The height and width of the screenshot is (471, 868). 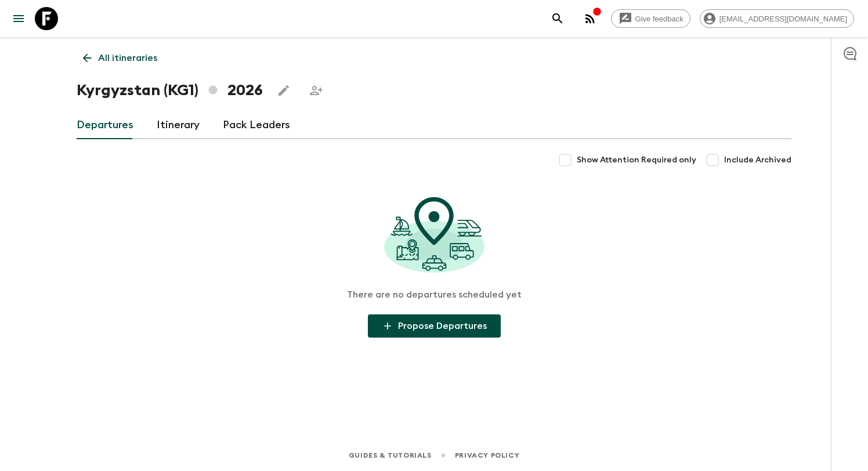 What do you see at coordinates (487, 455) in the screenshot?
I see `a: Privacy Policy` at bounding box center [487, 455].